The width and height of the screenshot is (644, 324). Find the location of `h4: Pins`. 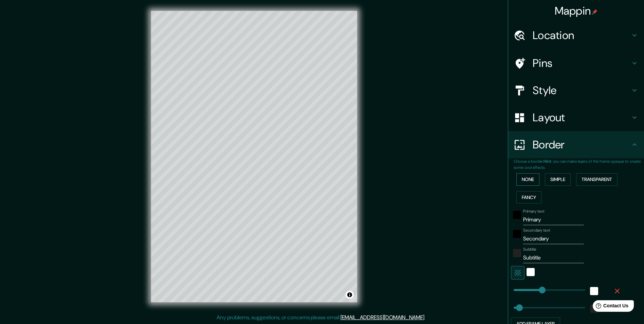

h4: Pins is located at coordinates (582, 63).